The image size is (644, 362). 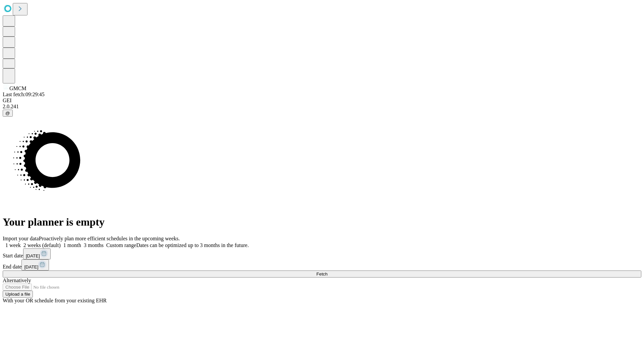 I want to click on span: Dates can be optimized up to 3 months in the future., so click(x=192, y=245).